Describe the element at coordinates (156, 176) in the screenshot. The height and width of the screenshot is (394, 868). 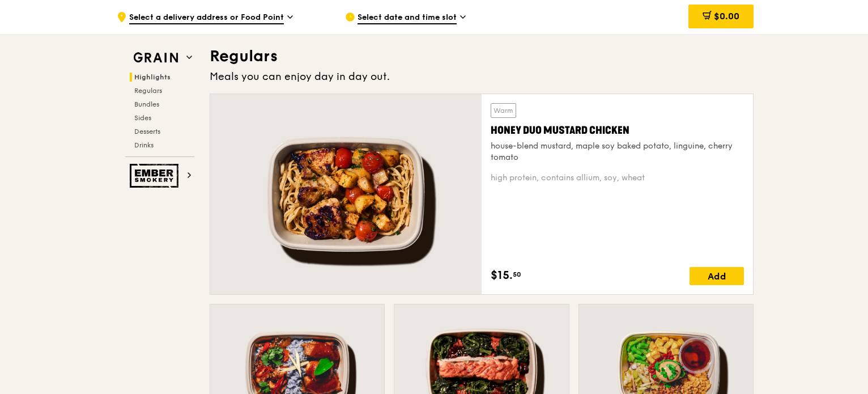
I see `img: Ember Smokery web logo` at that location.